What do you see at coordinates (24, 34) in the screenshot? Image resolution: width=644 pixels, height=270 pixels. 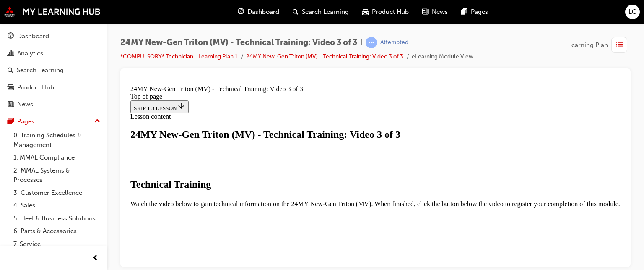 I see `span: Lesson content` at bounding box center [24, 34].